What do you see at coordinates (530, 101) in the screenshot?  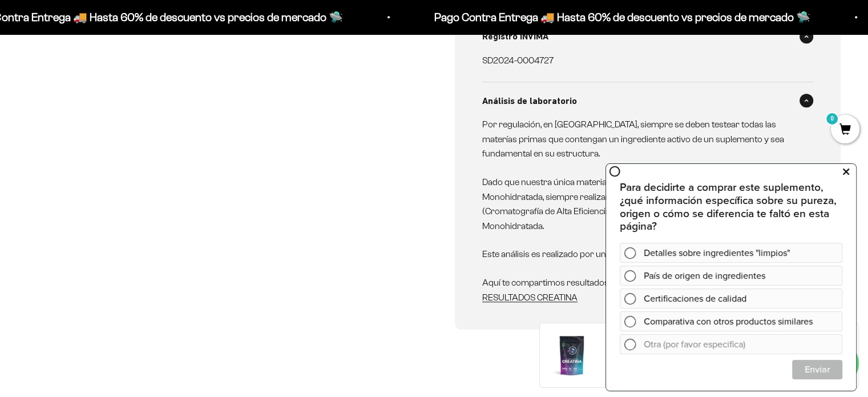 I see `span: Análisis de laboratorio` at bounding box center [530, 101].